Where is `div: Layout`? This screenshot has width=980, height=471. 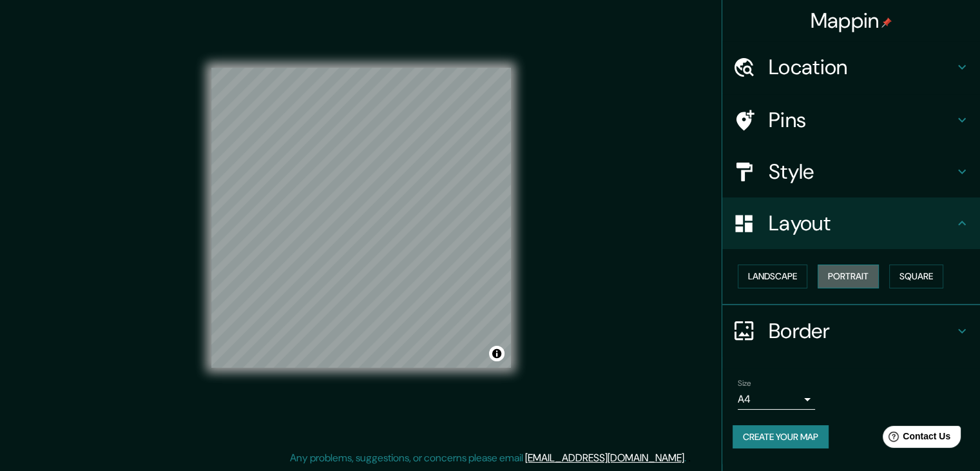 div: Layout is located at coordinates (850, 223).